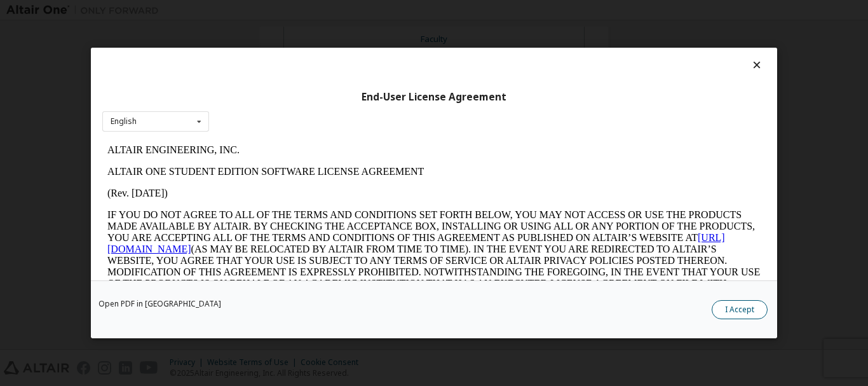  What do you see at coordinates (332, 195) in the screenshot?
I see `p: This Altair One Student Edition Software License Agreement (“Agreement”) is between Altair Engine...` at bounding box center [332, 195].